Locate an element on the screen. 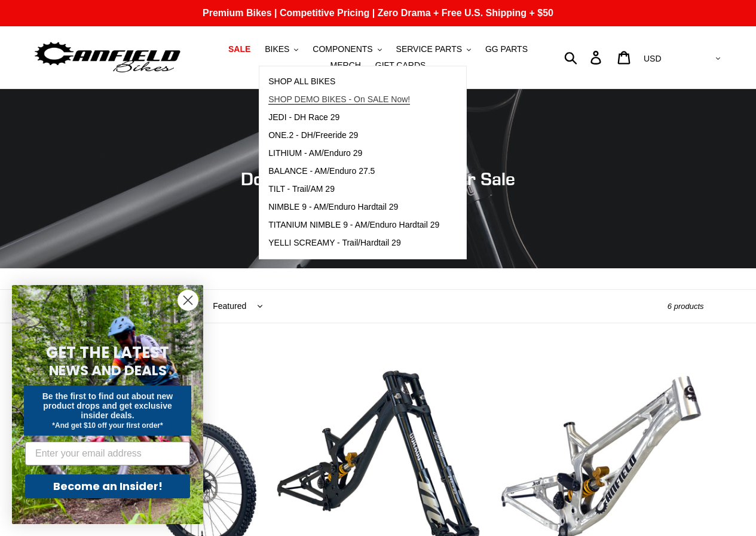  a: SALE is located at coordinates (239, 49).